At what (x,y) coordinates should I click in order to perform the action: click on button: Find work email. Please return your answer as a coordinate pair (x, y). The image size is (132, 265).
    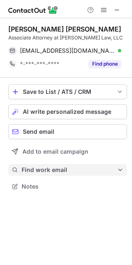
    Looking at the image, I should click on (68, 170).